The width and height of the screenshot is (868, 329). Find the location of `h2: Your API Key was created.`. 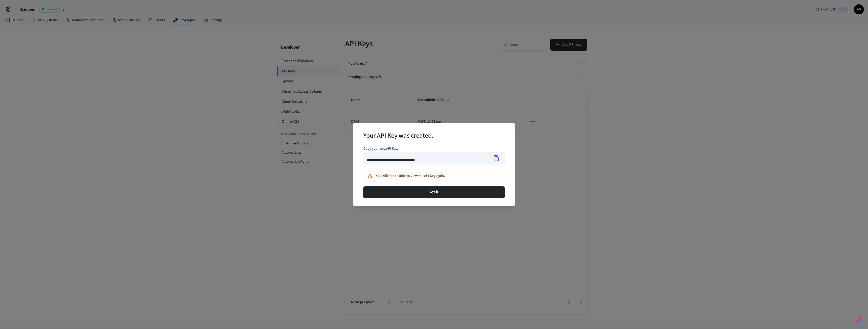

h2: Your API Key was created. is located at coordinates (398, 136).